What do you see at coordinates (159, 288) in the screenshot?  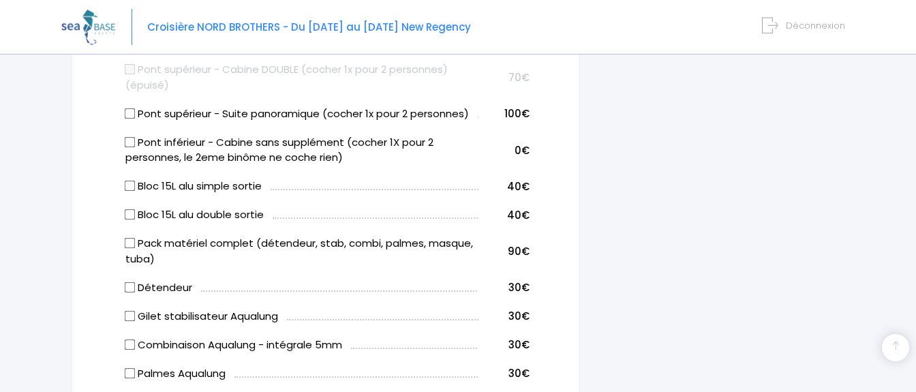 I see `label: Détendeur` at bounding box center [159, 288].